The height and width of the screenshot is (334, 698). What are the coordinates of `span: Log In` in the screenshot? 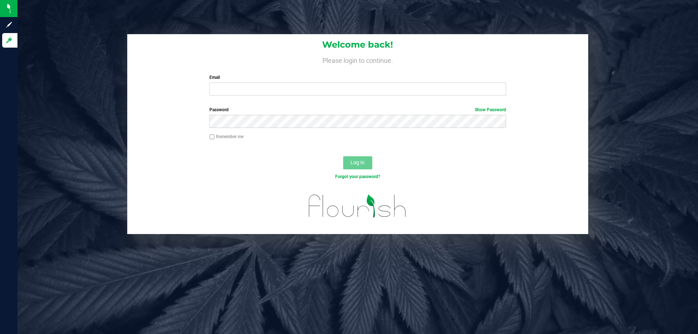 It's located at (357, 162).